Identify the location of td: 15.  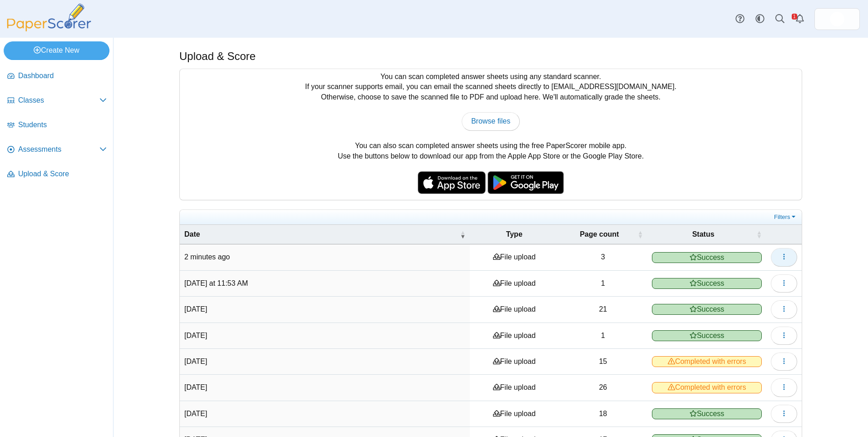
(603, 362).